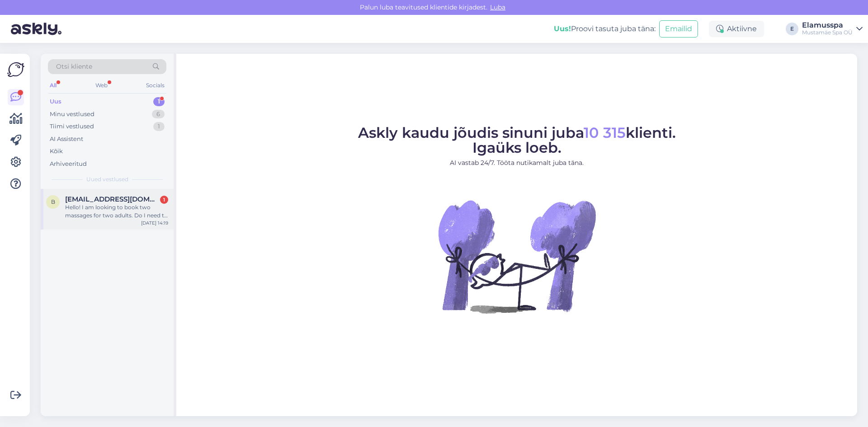  What do you see at coordinates (66, 139) in the screenshot?
I see `div: AI Assistent` at bounding box center [66, 139].